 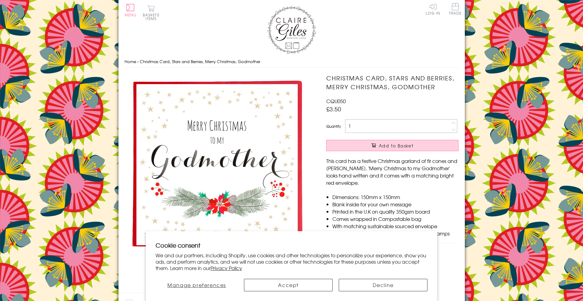 What do you see at coordinates (197, 285) in the screenshot?
I see `button: Manage preferences` at bounding box center [197, 285].